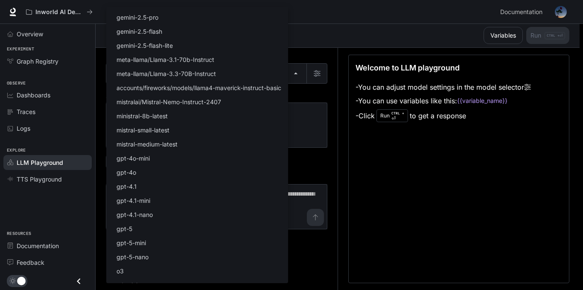 The width and height of the screenshot is (583, 290). What do you see at coordinates (142, 116) in the screenshot?
I see `p: ministral-8b-latest` at bounding box center [142, 116].